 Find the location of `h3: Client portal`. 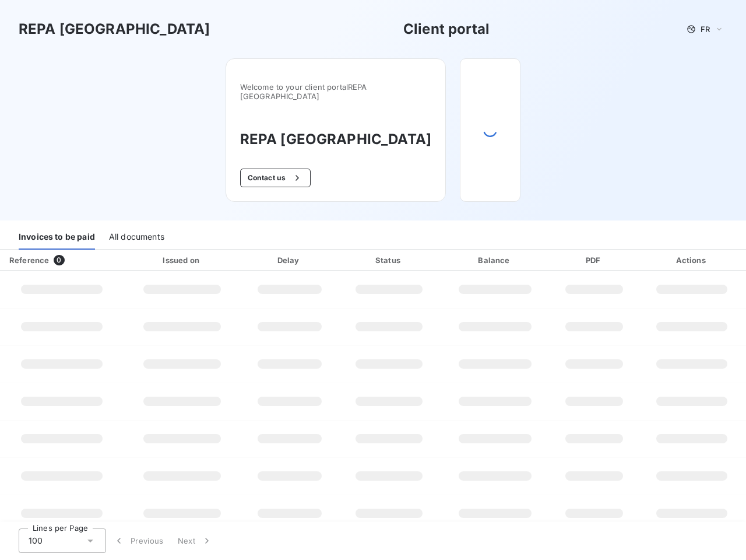

h3: Client portal is located at coordinates (446, 29).